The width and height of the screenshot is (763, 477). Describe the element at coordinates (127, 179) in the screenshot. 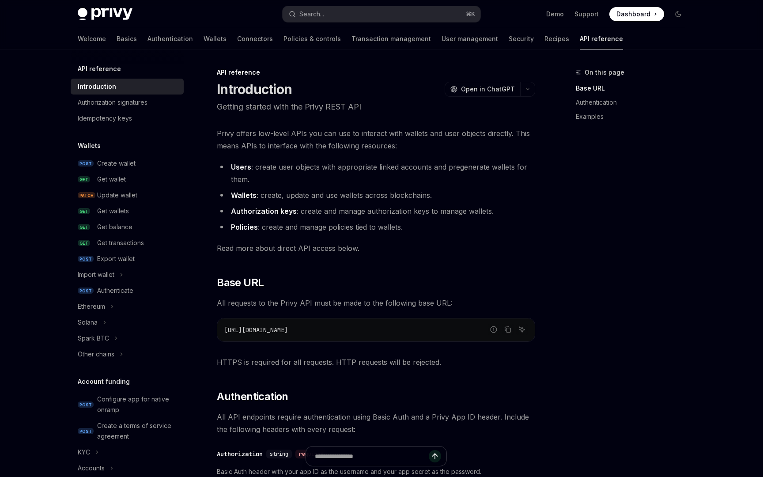

I see `a: GETGet wallet` at that location.